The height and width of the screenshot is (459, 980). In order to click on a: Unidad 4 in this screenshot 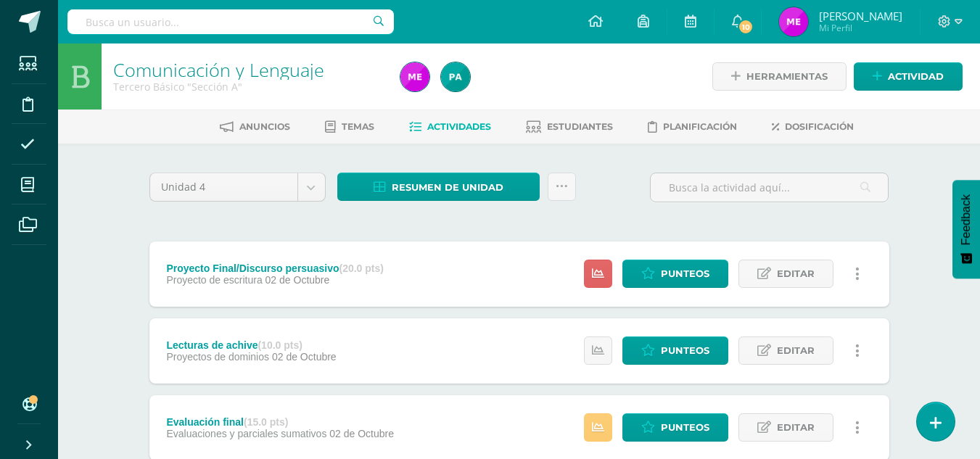, I will do `click(237, 187)`.